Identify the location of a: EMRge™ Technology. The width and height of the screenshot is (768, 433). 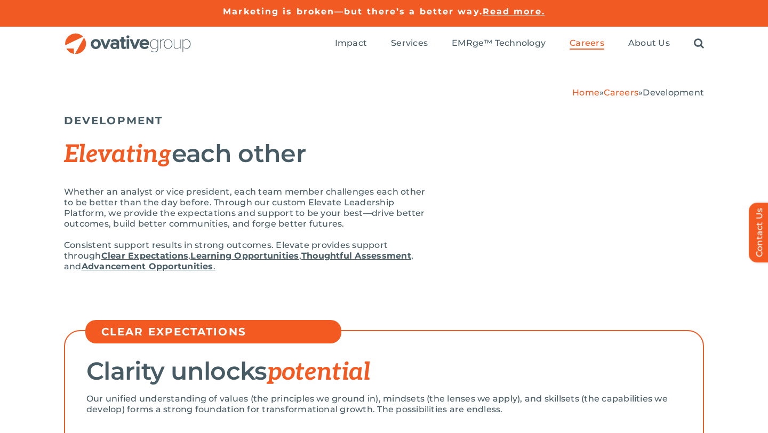
(499, 44).